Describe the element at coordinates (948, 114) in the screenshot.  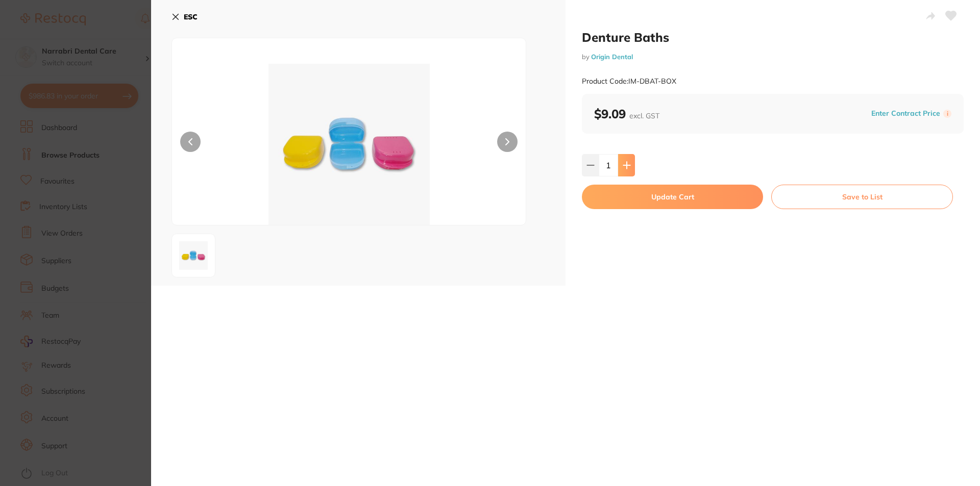
I see `label: i` at that location.